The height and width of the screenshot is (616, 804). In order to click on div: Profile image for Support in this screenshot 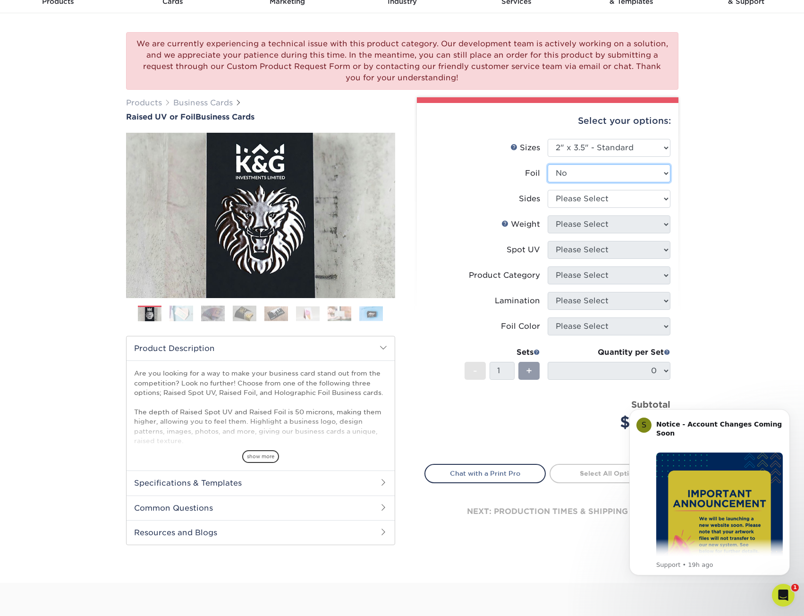, I will do `click(29, 30)`.